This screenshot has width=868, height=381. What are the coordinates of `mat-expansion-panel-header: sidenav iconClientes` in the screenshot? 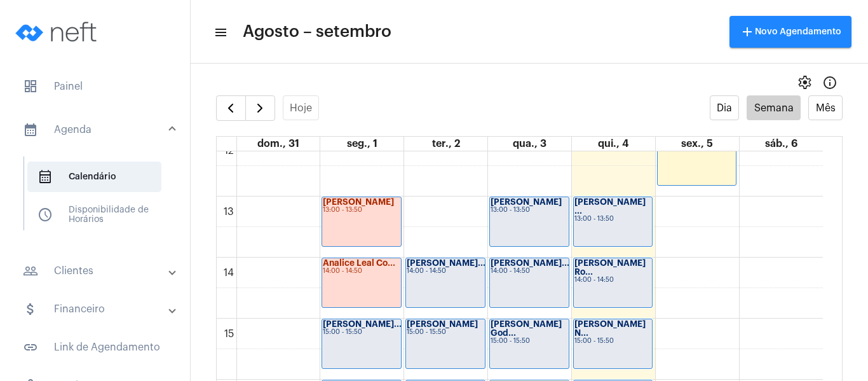 It's located at (99, 271).